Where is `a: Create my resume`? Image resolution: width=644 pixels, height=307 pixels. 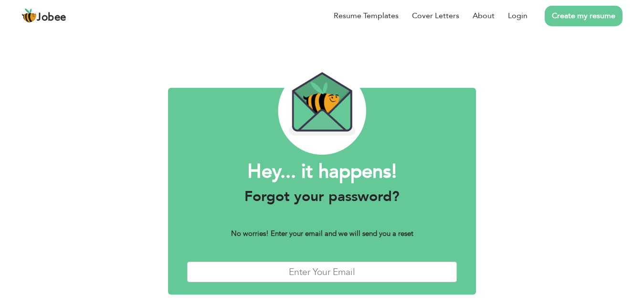 a: Create my resume is located at coordinates (584, 16).